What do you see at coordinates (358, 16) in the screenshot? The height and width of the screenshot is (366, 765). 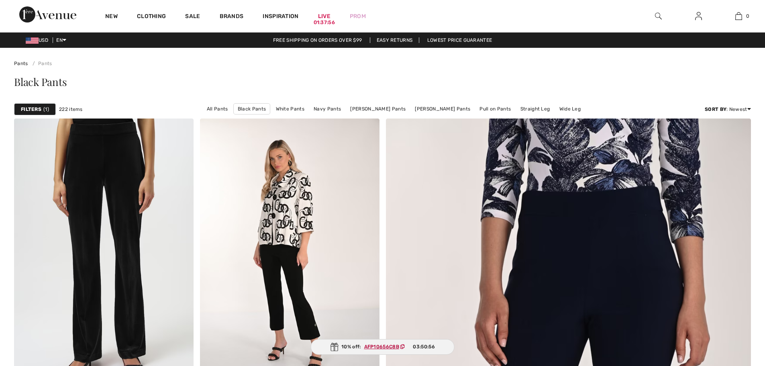 I see `a: Prom` at bounding box center [358, 16].